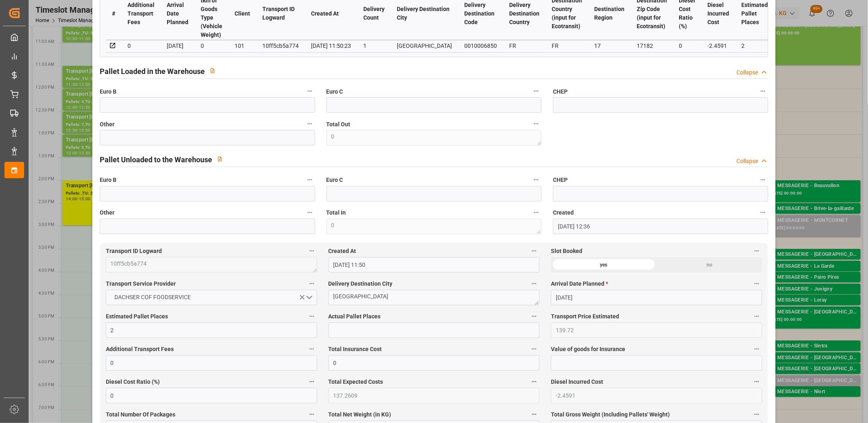 The image size is (868, 423). What do you see at coordinates (312, 382) in the screenshot?
I see `button: Diesel Cost Ratio (%)` at bounding box center [312, 382].